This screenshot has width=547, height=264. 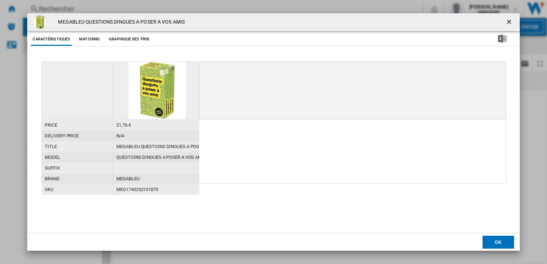 I want to click on div: MEGABLEU, so click(x=156, y=179).